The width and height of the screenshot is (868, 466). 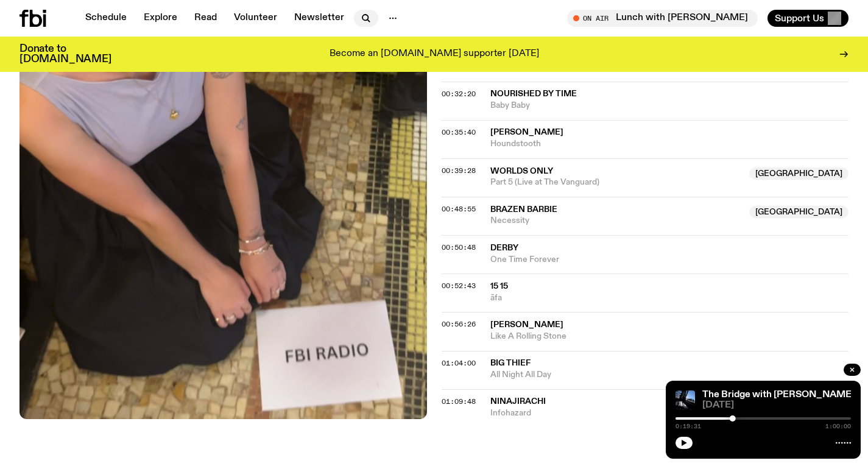 I want to click on span: 00:48:55, so click(x=459, y=209).